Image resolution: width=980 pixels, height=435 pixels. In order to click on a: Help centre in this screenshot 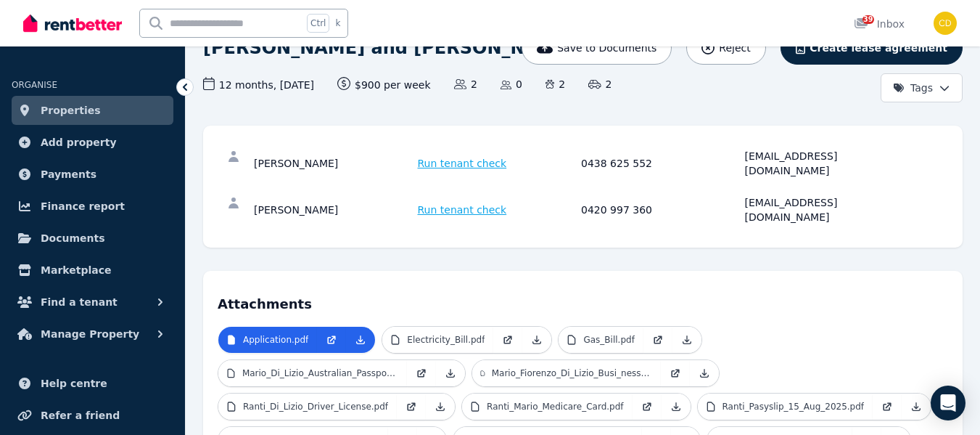, I will do `click(93, 383)`.